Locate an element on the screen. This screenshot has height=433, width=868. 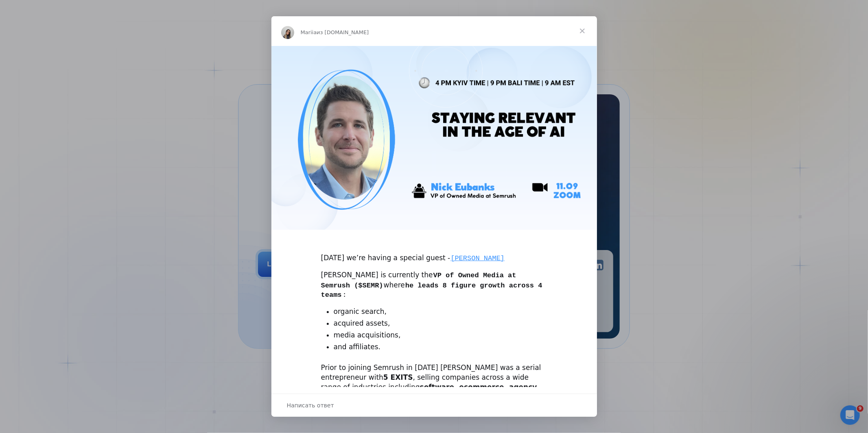
code: he leads 8 figure growth across 4 teams is located at coordinates (432, 291).